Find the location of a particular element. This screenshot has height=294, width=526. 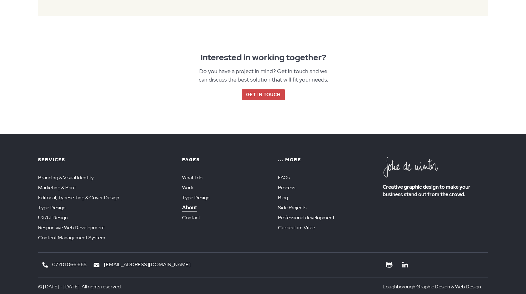

h2: Interested in working together? is located at coordinates (263, 55).